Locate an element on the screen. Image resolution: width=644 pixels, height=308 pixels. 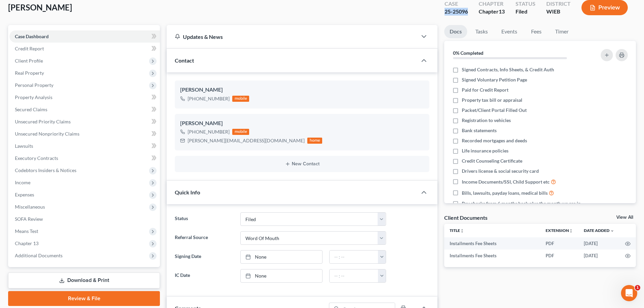
span: 1 is located at coordinates (638, 288).